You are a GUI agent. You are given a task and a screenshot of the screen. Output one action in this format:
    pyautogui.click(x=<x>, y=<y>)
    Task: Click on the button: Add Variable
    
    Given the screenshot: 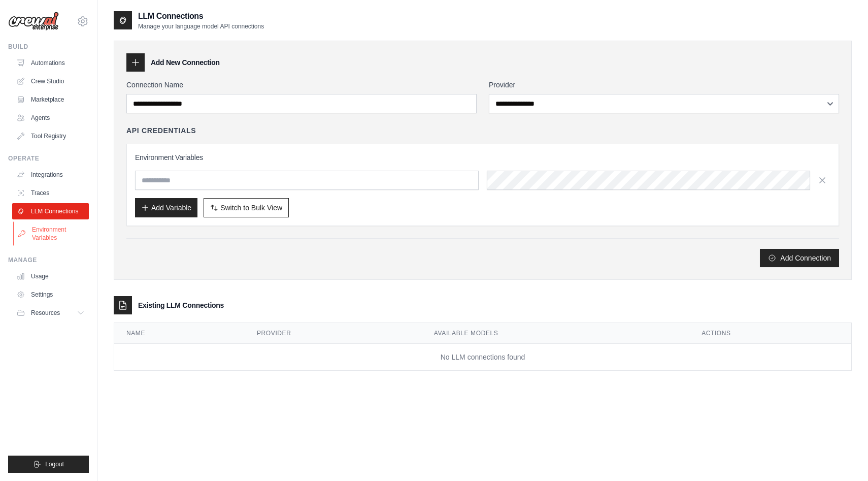 What is the action you would take?
    pyautogui.click(x=166, y=208)
    